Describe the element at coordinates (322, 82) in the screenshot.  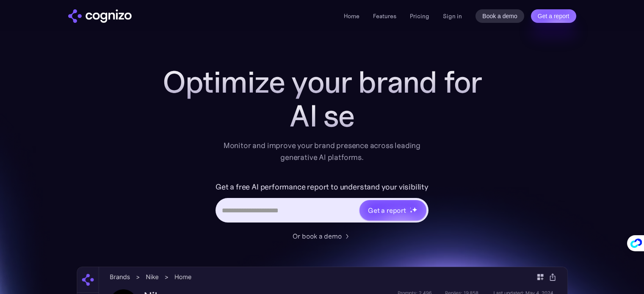
I see `h1: Optimize your brand for` at that location.